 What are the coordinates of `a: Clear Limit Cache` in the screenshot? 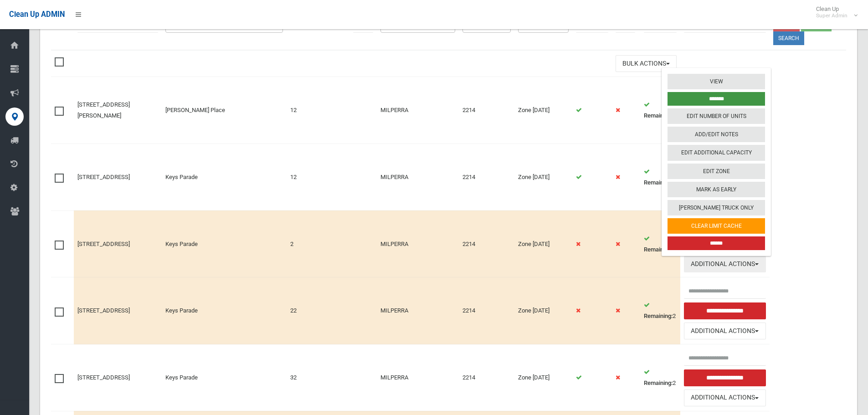 It's located at (716, 226).